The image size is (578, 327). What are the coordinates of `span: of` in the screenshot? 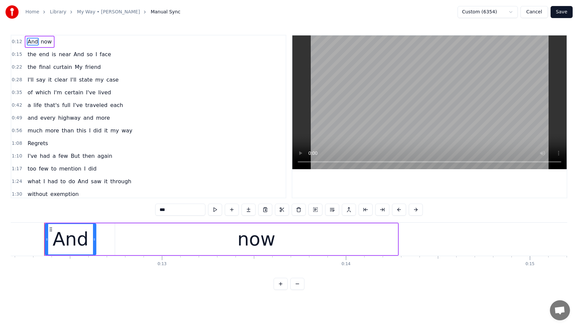 It's located at (30, 92).